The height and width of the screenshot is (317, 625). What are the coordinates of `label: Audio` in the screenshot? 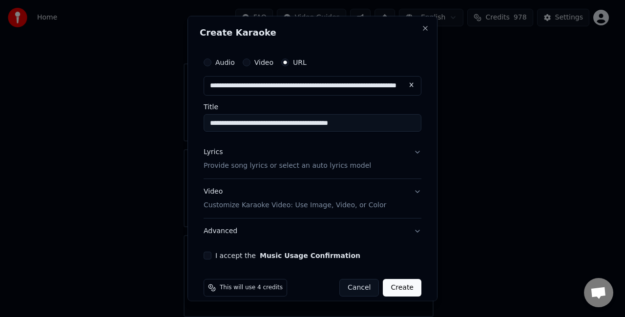 It's located at (225, 63).